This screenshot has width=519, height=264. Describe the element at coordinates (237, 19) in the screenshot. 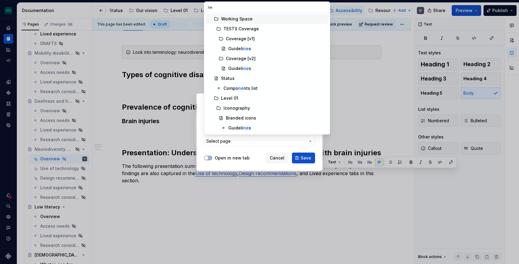

I see `div: Working Space` at that location.